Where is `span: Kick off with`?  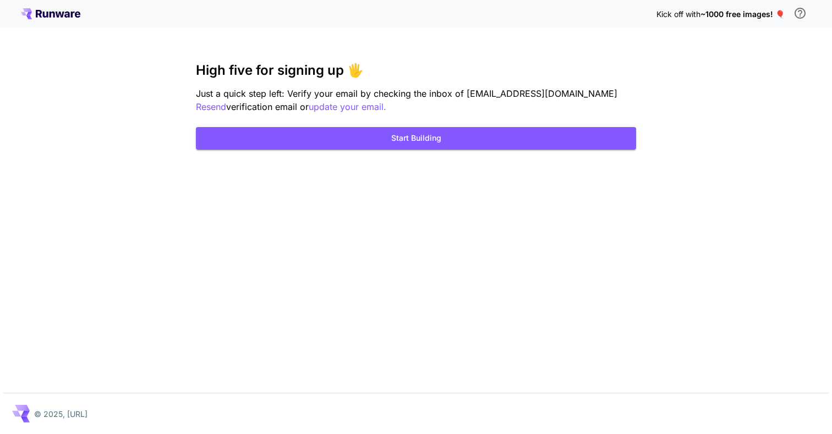
span: Kick off with is located at coordinates (679, 14).